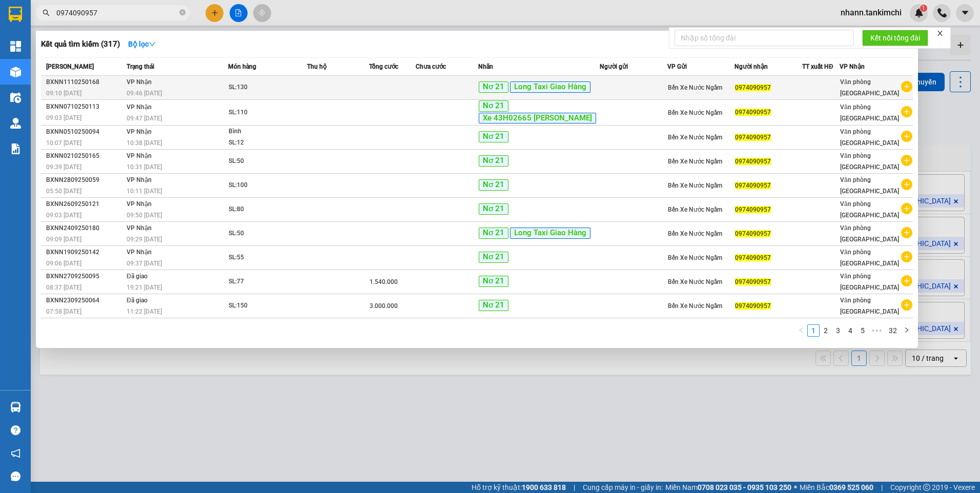 The width and height of the screenshot is (980, 493). Describe the element at coordinates (838, 330) in the screenshot. I see `li: 3` at that location.